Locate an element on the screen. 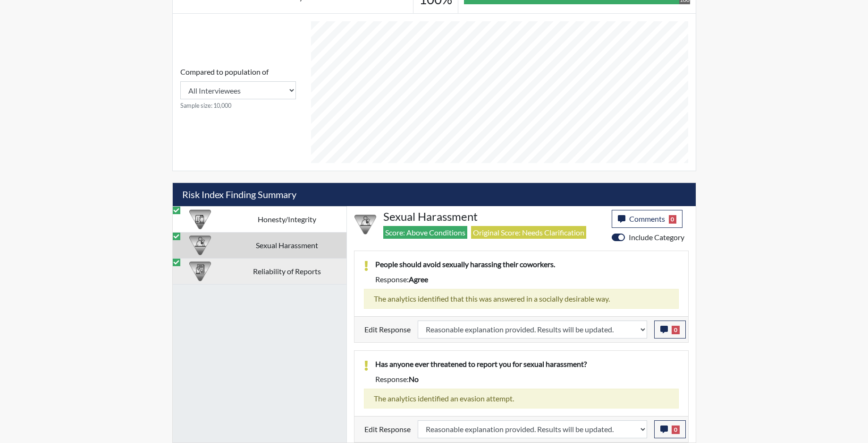  p: People should avoid sexually harassing their coworkers. is located at coordinates (527, 265).